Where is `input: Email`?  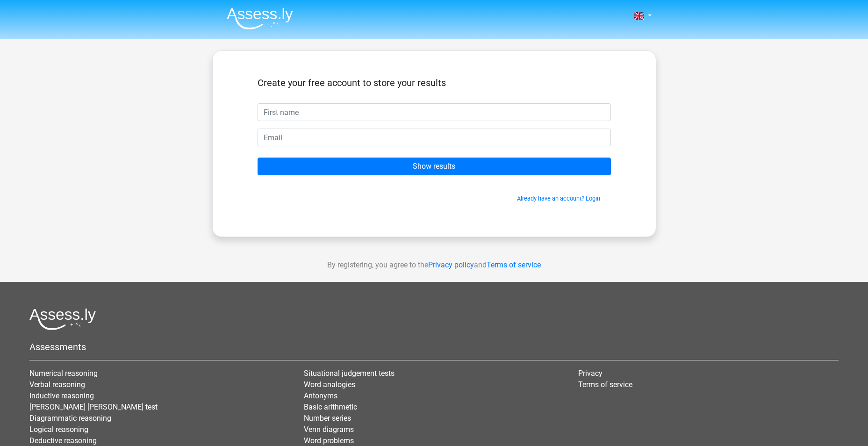 input: Email is located at coordinates (434, 137).